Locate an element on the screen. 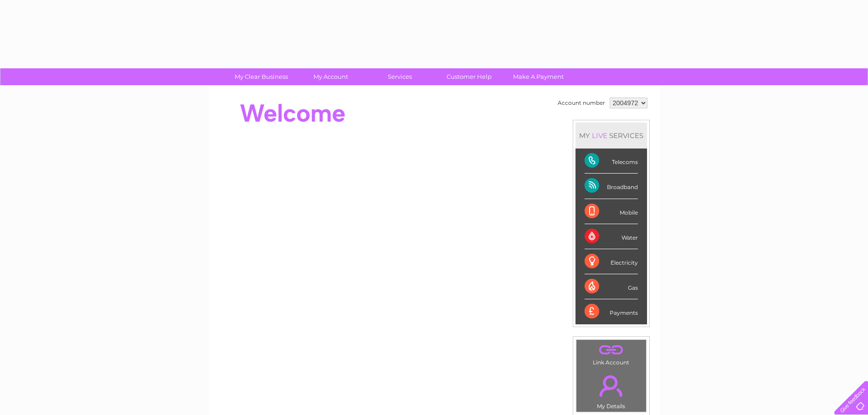 This screenshot has width=868, height=415. div: Electricity is located at coordinates (611, 262).